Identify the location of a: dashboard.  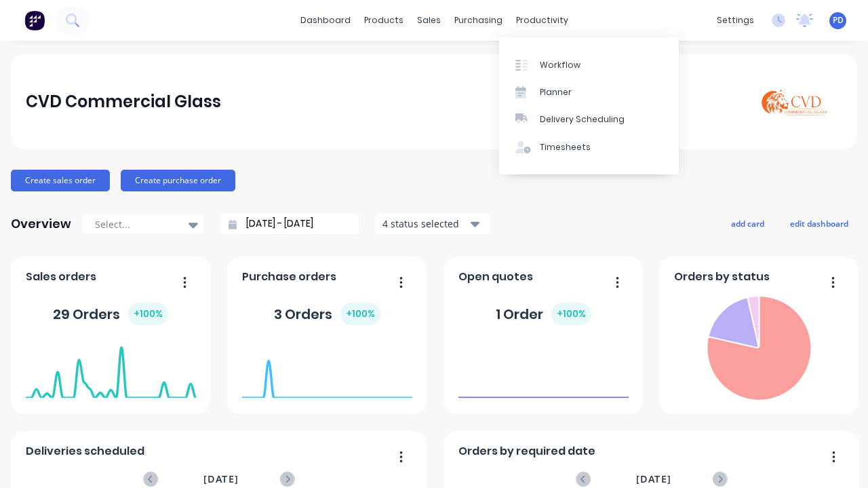
(326, 20).